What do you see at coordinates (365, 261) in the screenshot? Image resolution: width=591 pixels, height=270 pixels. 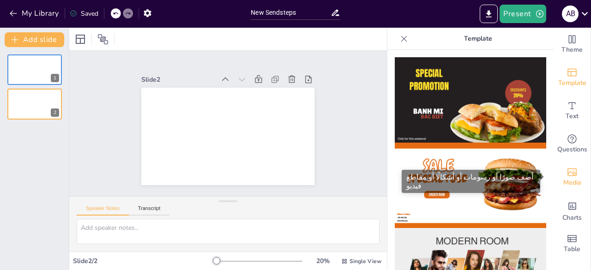 I see `span: Single View` at bounding box center [365, 261].